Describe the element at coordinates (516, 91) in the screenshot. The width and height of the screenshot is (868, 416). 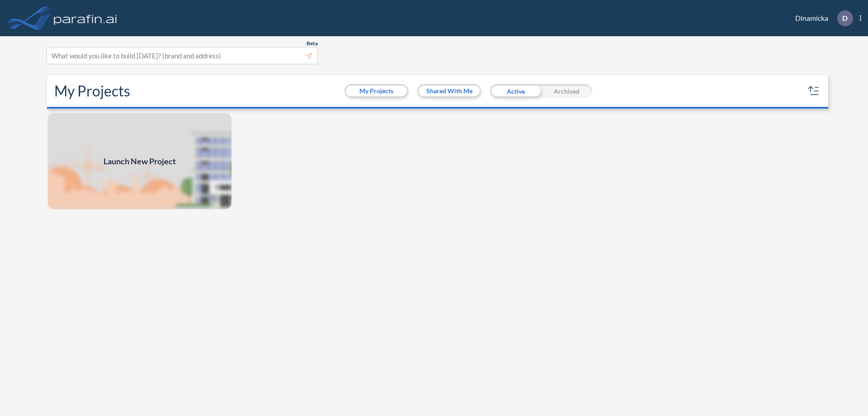
I see `div: Active` at that location.